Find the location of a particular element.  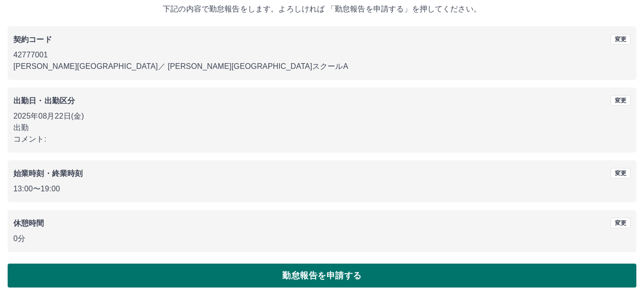

p: 下記の内容で勤怠報告をします。よろしければ 「勤怠報告を申請する」を押してください。 is located at coordinates (322, 9).